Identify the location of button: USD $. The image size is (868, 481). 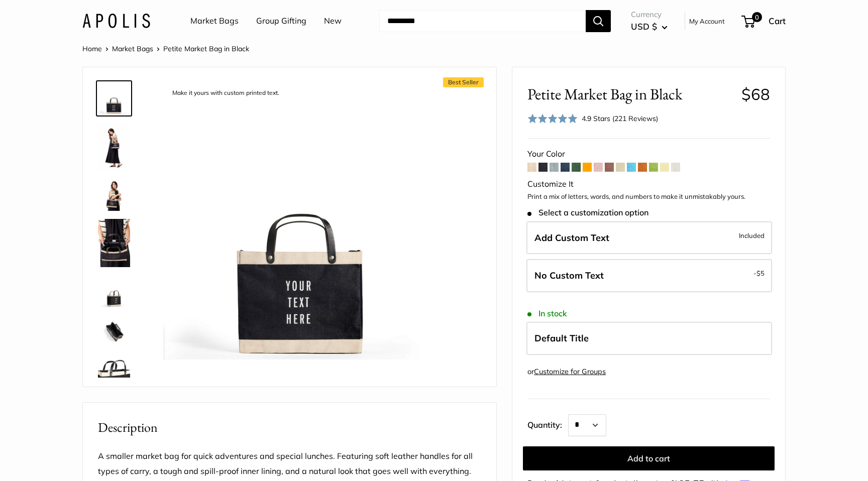
(649, 27).